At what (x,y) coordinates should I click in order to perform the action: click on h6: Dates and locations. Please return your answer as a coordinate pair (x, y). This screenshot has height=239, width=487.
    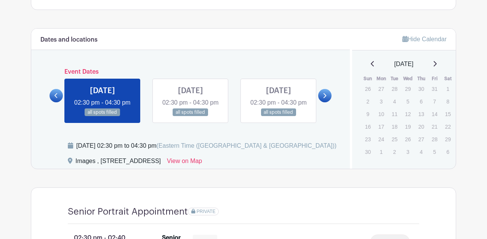
    Looking at the image, I should click on (69, 40).